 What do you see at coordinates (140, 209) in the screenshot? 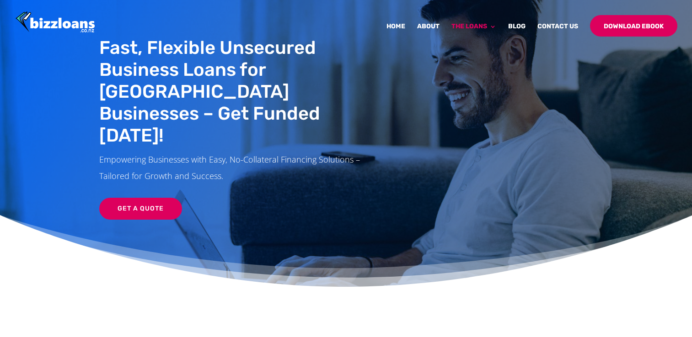
I see `a: Get a Quote` at bounding box center [140, 209].